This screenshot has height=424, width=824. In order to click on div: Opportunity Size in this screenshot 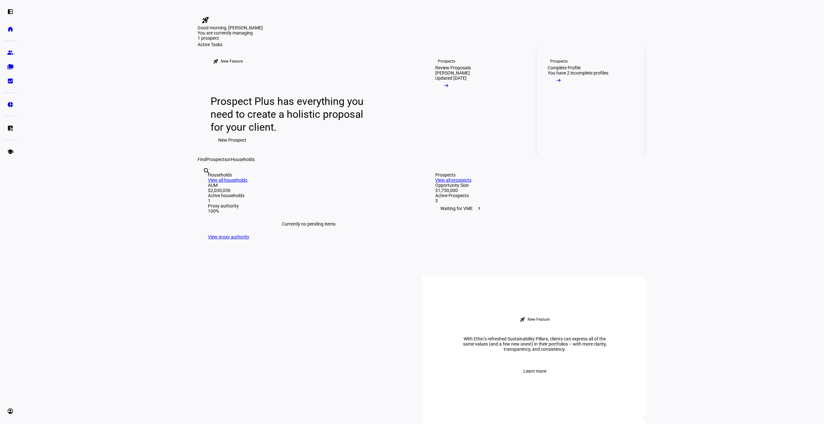, I will do `click(536, 185)`.